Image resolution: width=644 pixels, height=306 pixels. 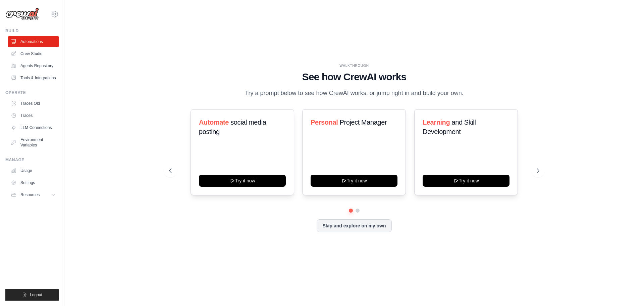 I want to click on div: Manage, so click(x=32, y=159).